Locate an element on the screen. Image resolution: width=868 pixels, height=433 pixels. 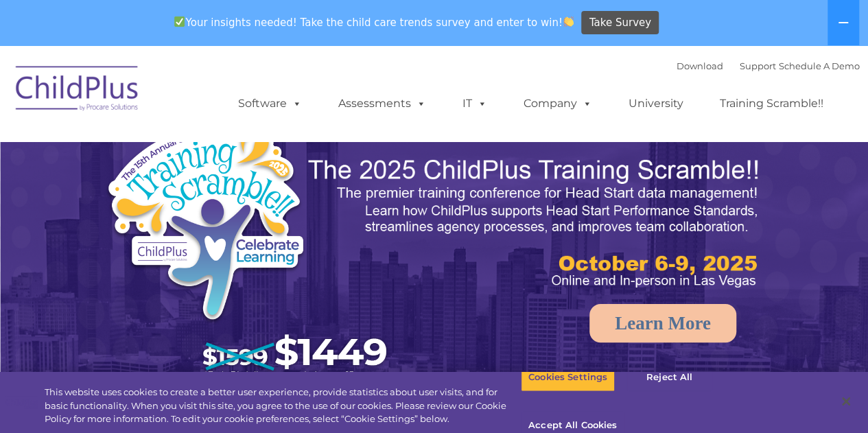
button: Cookies Settings is located at coordinates (567, 377).